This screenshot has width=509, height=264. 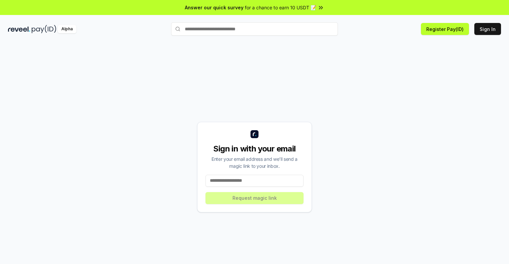 What do you see at coordinates (67, 29) in the screenshot?
I see `div: Alpha` at bounding box center [67, 29].